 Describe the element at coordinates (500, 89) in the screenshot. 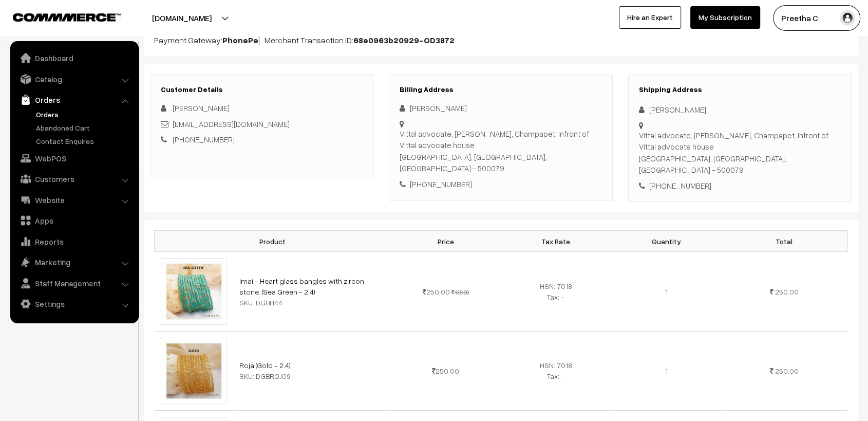

I see `h3: Billing Address` at that location.